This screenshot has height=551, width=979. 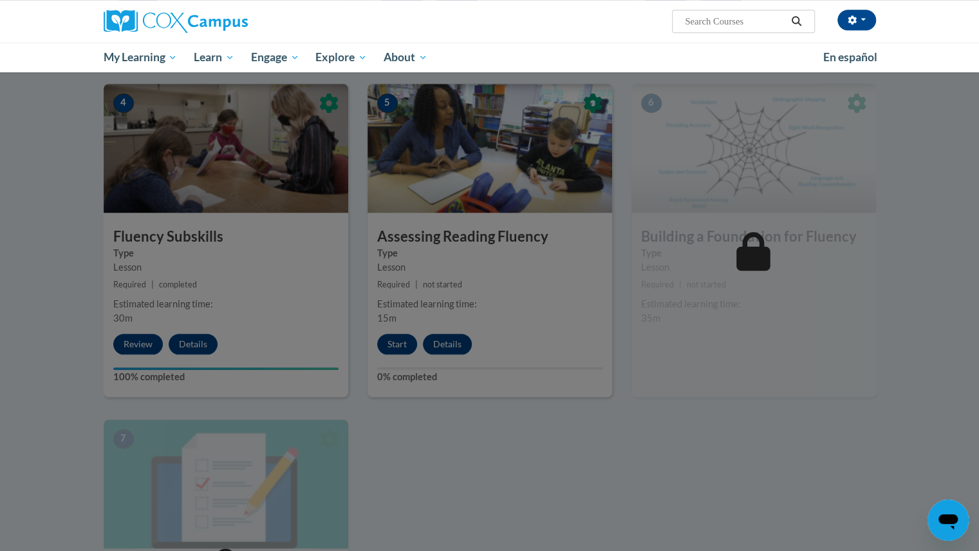 What do you see at coordinates (341, 57) in the screenshot?
I see `span: Explore` at bounding box center [341, 57].